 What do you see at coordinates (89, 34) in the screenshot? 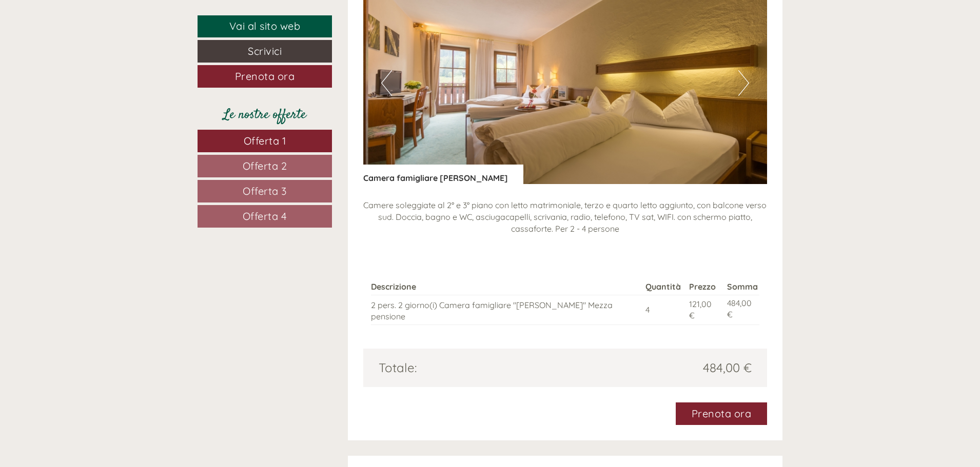
I see `div: Hotel Weisses Lamm` at bounding box center [89, 34].